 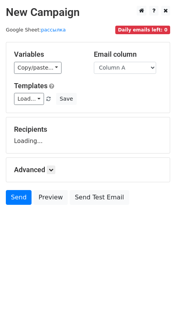 I want to click on a: рассылка, so click(x=53, y=30).